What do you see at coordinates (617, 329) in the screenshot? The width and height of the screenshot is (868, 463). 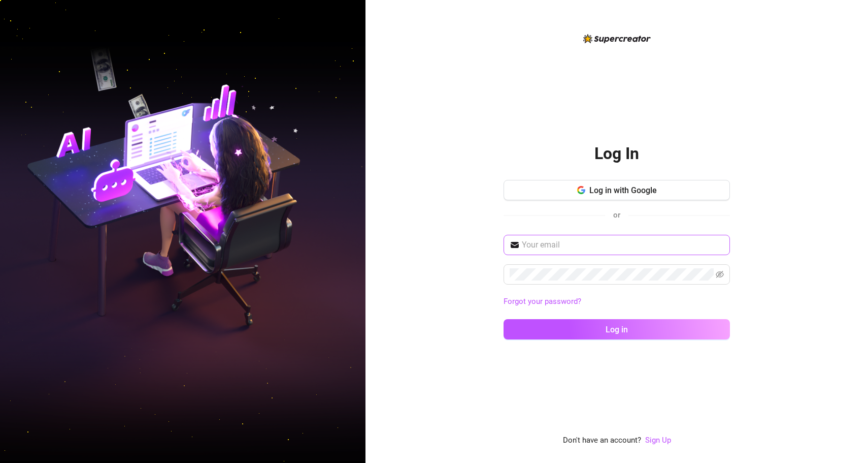 I see `span: Log in` at bounding box center [617, 329].